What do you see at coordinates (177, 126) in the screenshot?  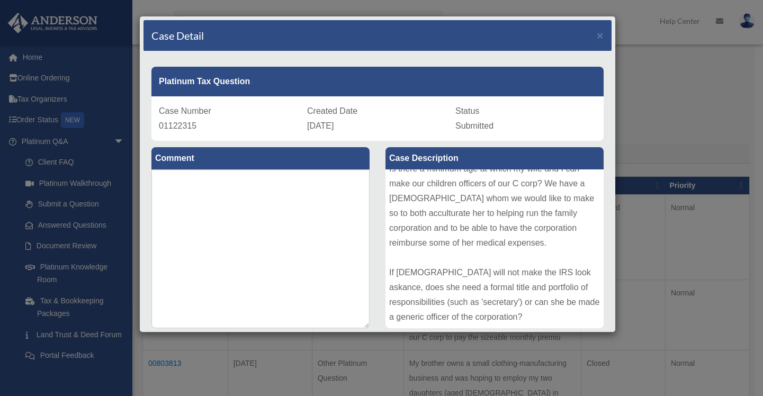 I see `span: 01122315` at bounding box center [177, 126].